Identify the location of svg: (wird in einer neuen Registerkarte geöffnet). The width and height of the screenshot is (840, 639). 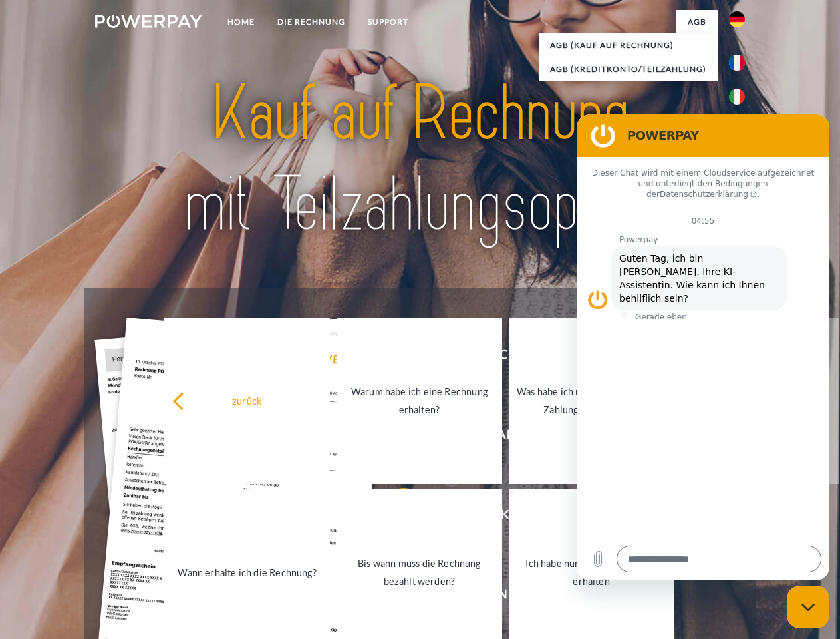
(176, 80).